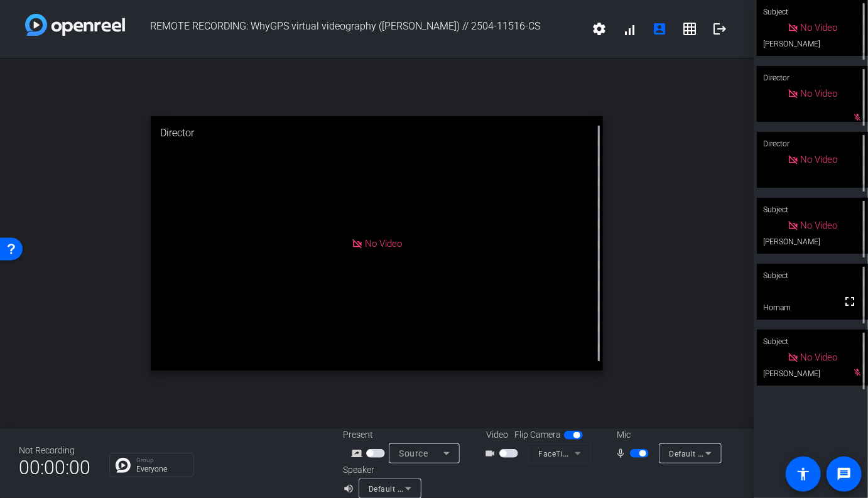  I want to click on mat-icon: fullscreen, so click(850, 301).